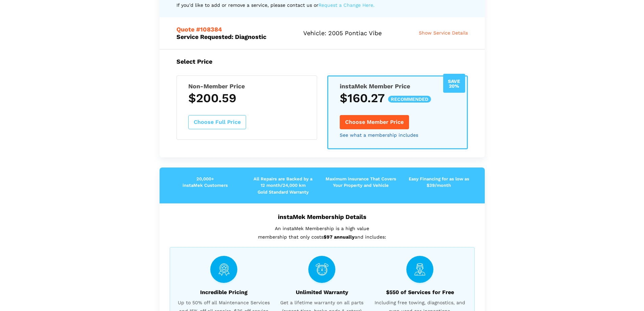 The image size is (644, 311). What do you see at coordinates (205, 182) in the screenshot?
I see `p: 20,000+ instaMek Customers` at bounding box center [205, 182].